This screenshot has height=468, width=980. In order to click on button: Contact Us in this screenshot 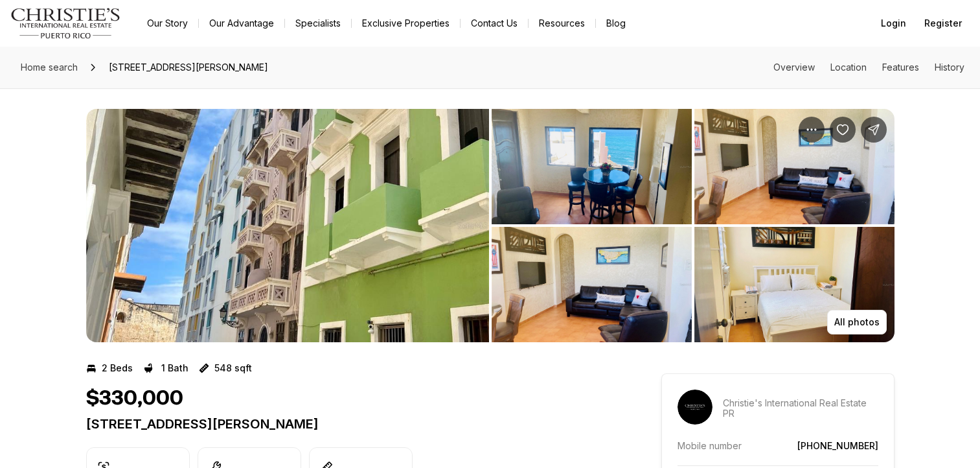, I will do `click(495, 23)`.